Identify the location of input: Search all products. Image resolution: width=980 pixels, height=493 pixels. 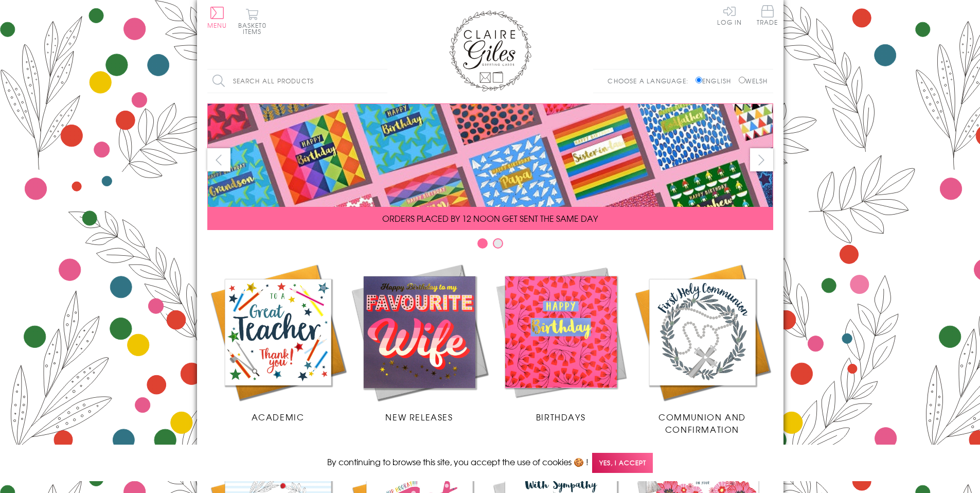
(297, 81).